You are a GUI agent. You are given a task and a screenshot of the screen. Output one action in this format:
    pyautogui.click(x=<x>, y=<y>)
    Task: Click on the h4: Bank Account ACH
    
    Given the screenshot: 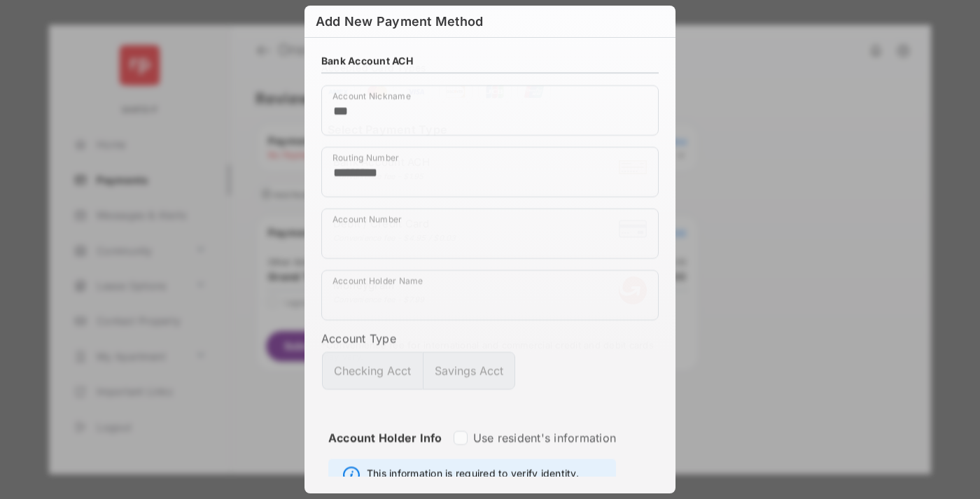 What is the action you would take?
    pyautogui.click(x=367, y=60)
    